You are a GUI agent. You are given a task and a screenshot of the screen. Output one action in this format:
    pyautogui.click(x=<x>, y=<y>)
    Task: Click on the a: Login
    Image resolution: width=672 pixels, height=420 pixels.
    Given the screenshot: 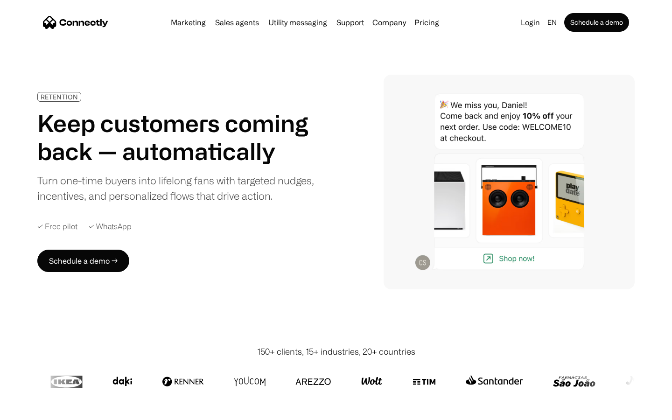 What is the action you would take?
    pyautogui.click(x=530, y=22)
    